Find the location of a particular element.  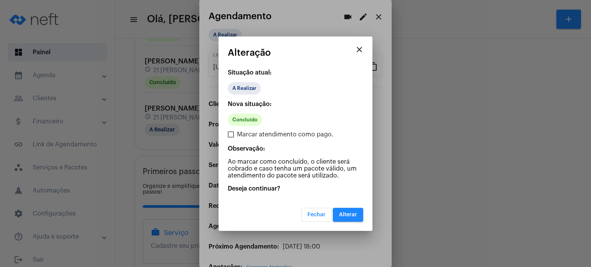

button: Alterar is located at coordinates (348, 215).